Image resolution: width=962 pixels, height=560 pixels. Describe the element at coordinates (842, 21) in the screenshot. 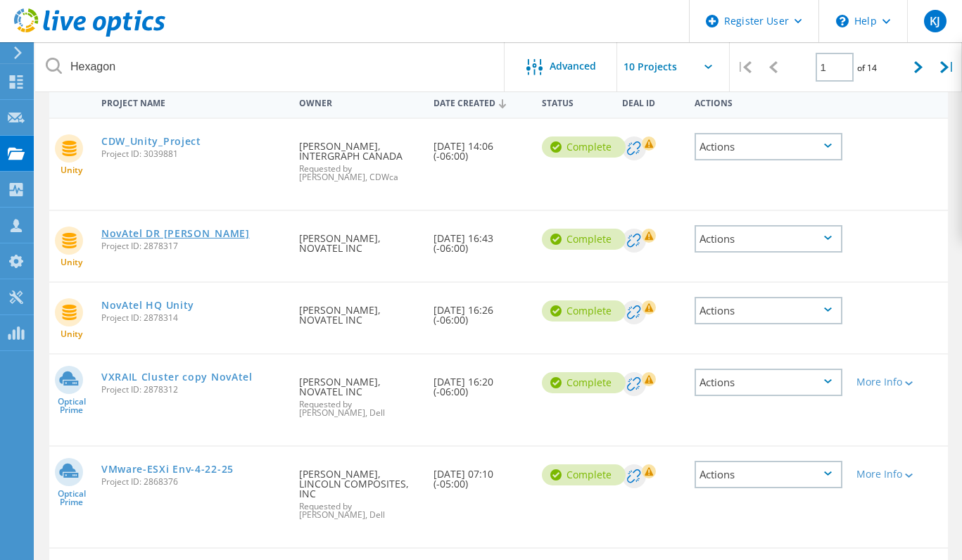

I see `svg: \n` at that location.